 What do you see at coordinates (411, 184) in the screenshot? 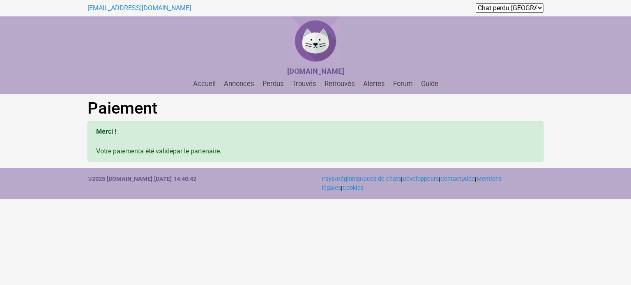
I see `a: Mentions légales` at bounding box center [411, 184].